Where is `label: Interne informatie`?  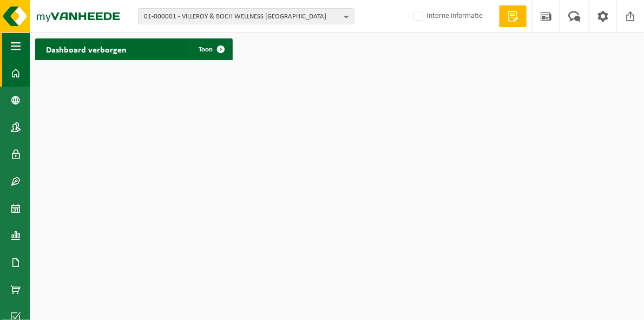 label: Interne informatie is located at coordinates (447, 17).